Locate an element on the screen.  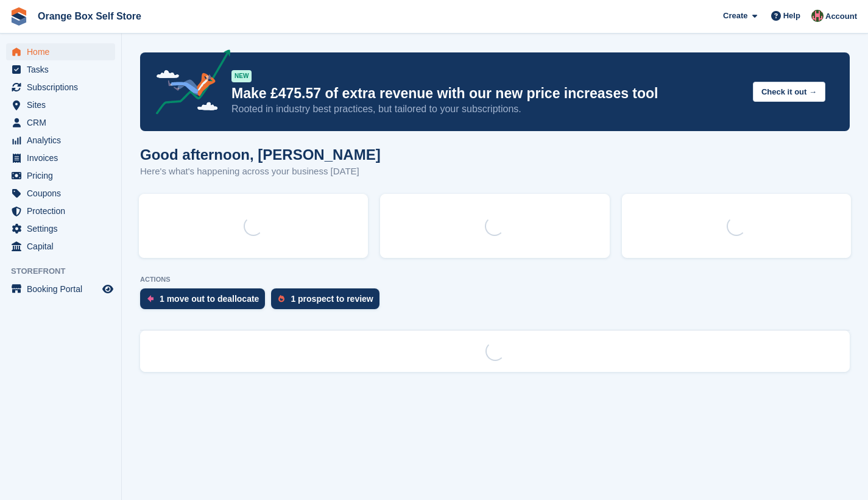
div: 1 prospect to review is located at coordinates (332, 299).